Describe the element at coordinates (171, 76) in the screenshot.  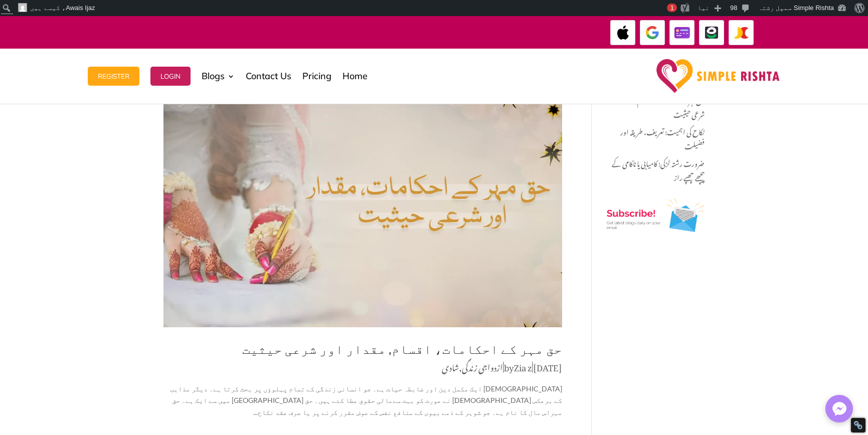
I see `a: Login` at that location.